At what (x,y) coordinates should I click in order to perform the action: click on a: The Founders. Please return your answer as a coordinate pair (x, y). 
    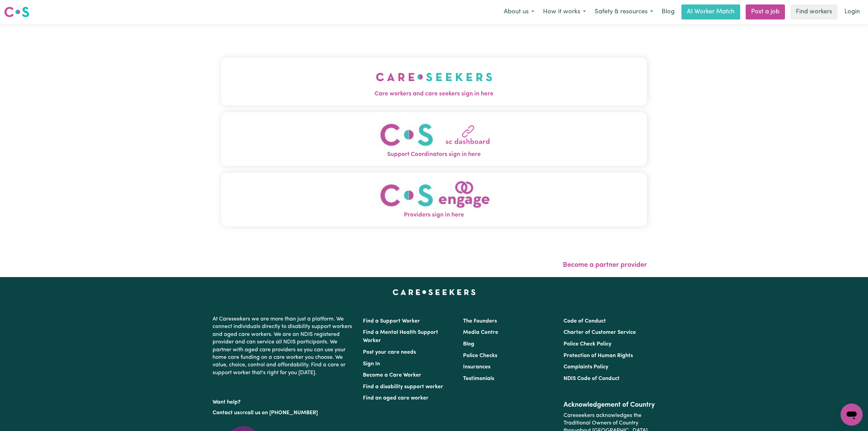
    Looking at the image, I should click on (480, 321).